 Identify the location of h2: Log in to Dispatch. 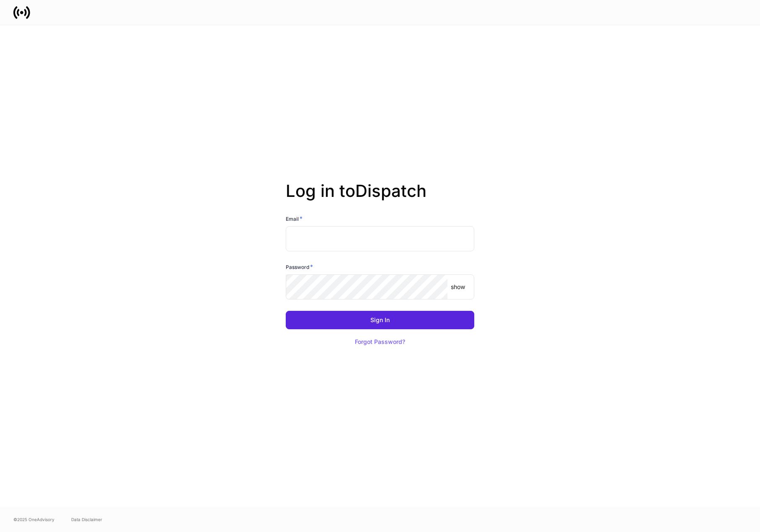
(380, 198).